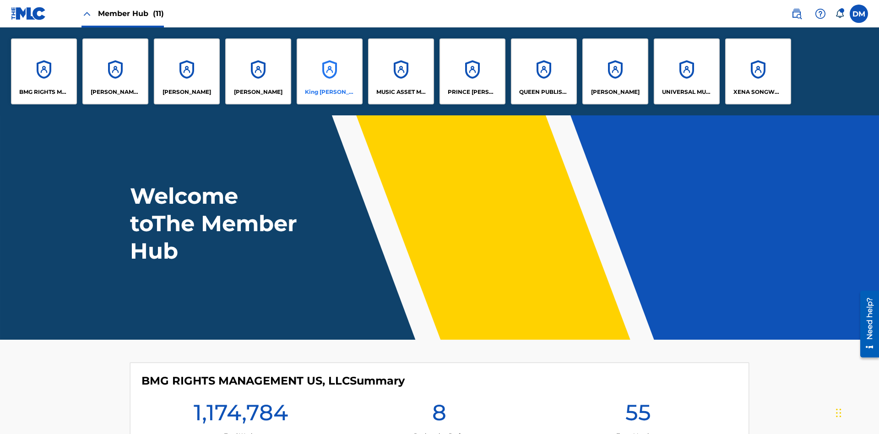  Describe the element at coordinates (216, 223) in the screenshot. I see `h1: Welcome to The Member Hub` at that location.